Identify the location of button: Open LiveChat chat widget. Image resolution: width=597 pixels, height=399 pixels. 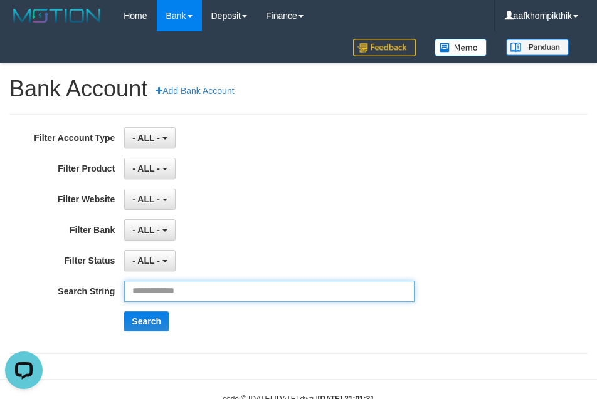
(24, 24).